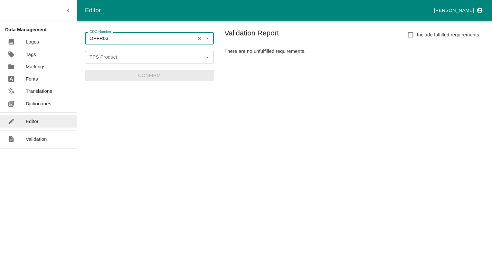  I want to click on div: Editor, so click(258, 10).